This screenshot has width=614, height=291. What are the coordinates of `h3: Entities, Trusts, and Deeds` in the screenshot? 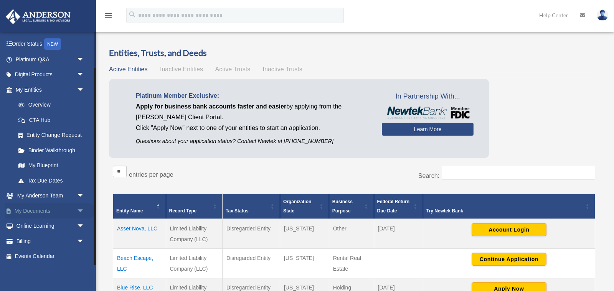 It's located at (354, 53).